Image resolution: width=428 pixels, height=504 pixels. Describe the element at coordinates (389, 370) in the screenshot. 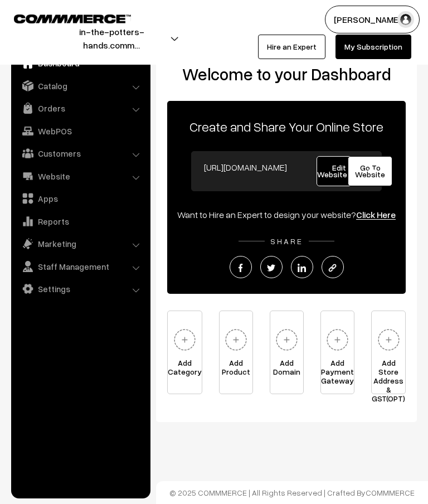

I see `span: Add Store Address & GST(OPT)` at that location.